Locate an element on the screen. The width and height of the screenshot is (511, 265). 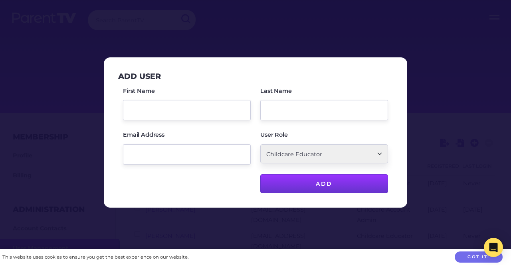
label: Last Name is located at coordinates (276, 91).